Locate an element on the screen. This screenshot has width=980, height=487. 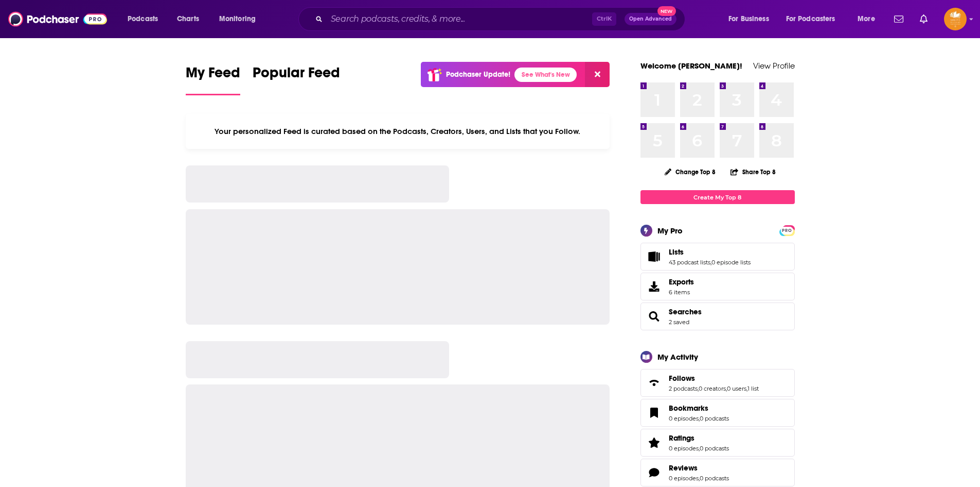
a: My Feed is located at coordinates (213, 79).